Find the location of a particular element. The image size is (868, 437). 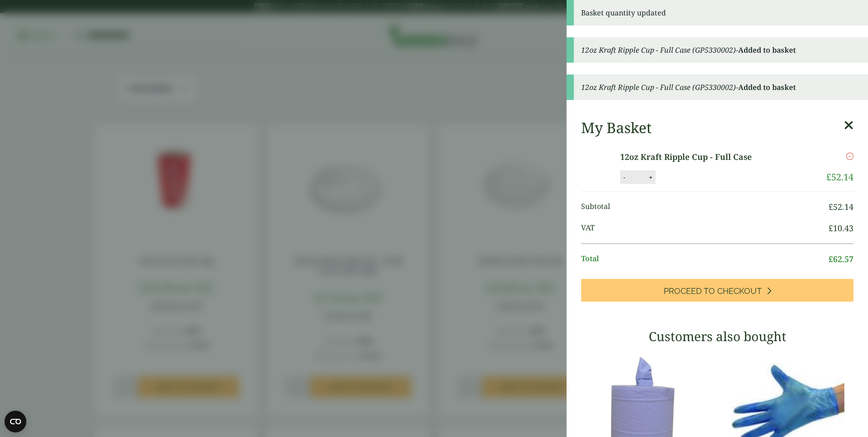

a: Remove this item is located at coordinates (850, 156).